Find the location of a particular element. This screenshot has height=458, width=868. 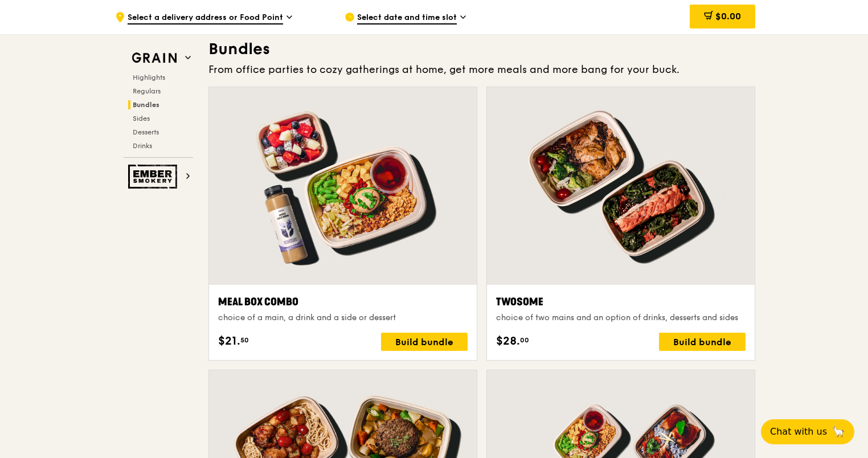

div: choice of two mains and an option of drinks, desserts and sides is located at coordinates (621, 318).